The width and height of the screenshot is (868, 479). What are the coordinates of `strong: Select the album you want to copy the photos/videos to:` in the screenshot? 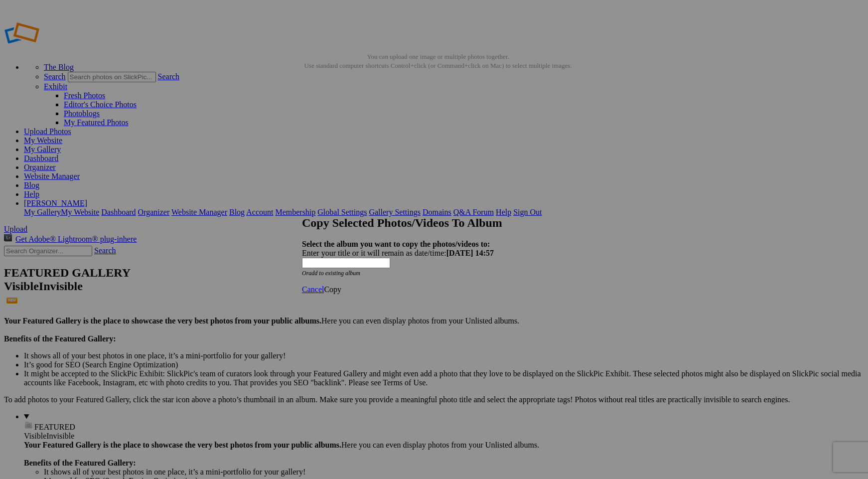 It's located at (396, 244).